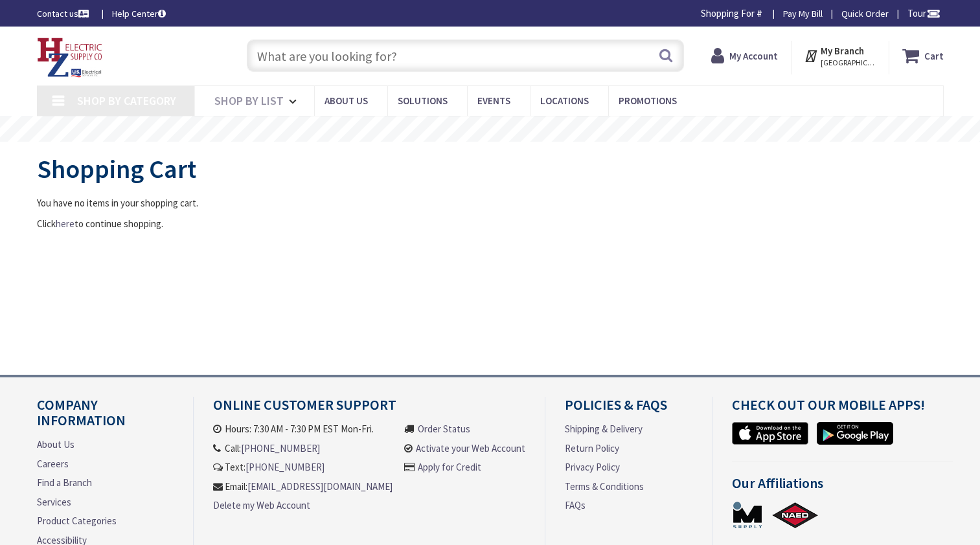 This screenshot has width=980, height=545. Describe the element at coordinates (76, 520) in the screenshot. I see `a: Product Categories` at that location.